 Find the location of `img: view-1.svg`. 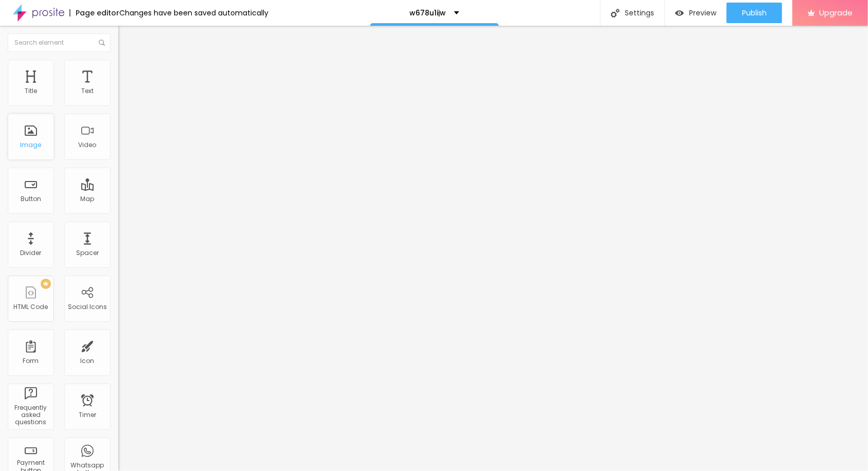

img: view-1.svg is located at coordinates (679, 13).